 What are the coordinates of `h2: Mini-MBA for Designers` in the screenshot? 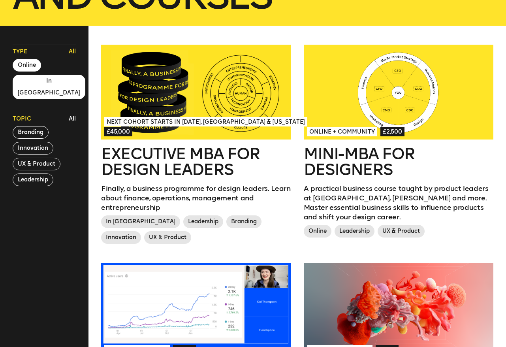 It's located at (399, 162).